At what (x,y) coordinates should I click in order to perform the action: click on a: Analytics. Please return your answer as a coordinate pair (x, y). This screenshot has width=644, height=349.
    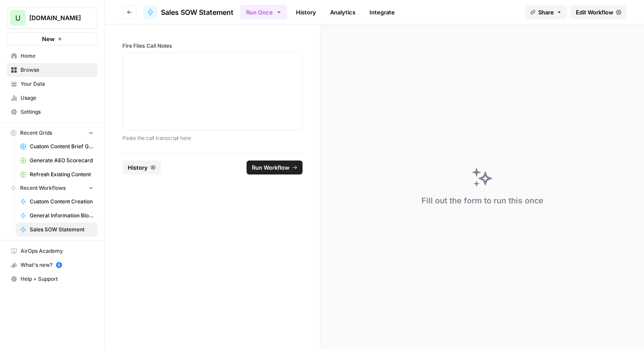
    Looking at the image, I should click on (343, 12).